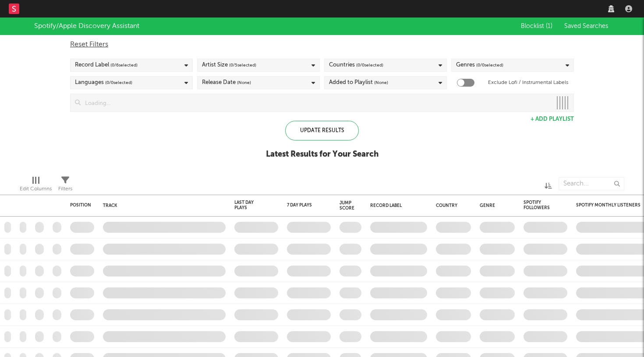  Describe the element at coordinates (162, 206) in the screenshot. I see `div: Track` at that location.